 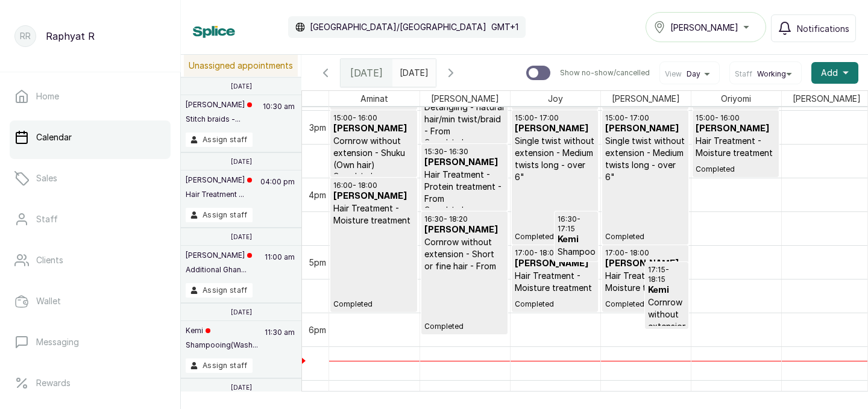 What do you see at coordinates (693, 75) in the screenshot?
I see `span: Day` at bounding box center [693, 75].